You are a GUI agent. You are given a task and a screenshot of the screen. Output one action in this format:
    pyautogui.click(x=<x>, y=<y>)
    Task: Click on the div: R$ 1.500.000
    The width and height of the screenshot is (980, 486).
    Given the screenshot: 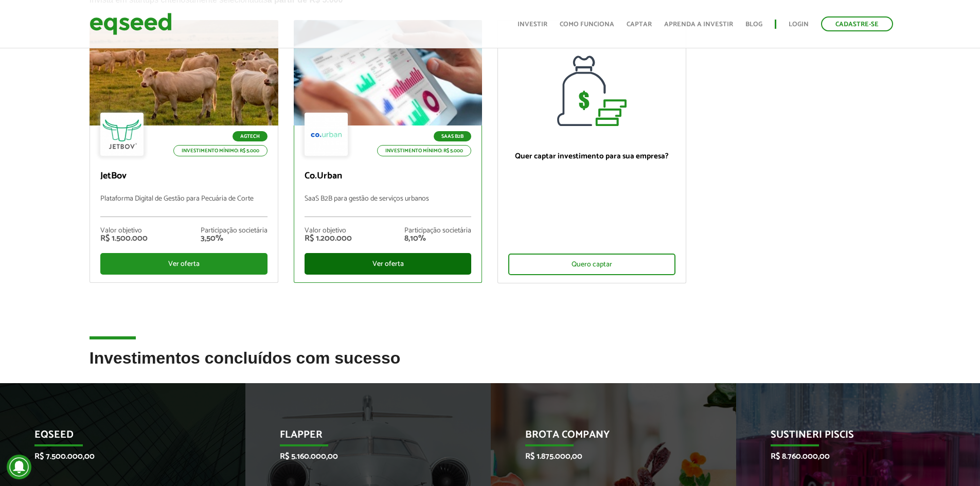 What is the action you would take?
    pyautogui.click(x=124, y=239)
    